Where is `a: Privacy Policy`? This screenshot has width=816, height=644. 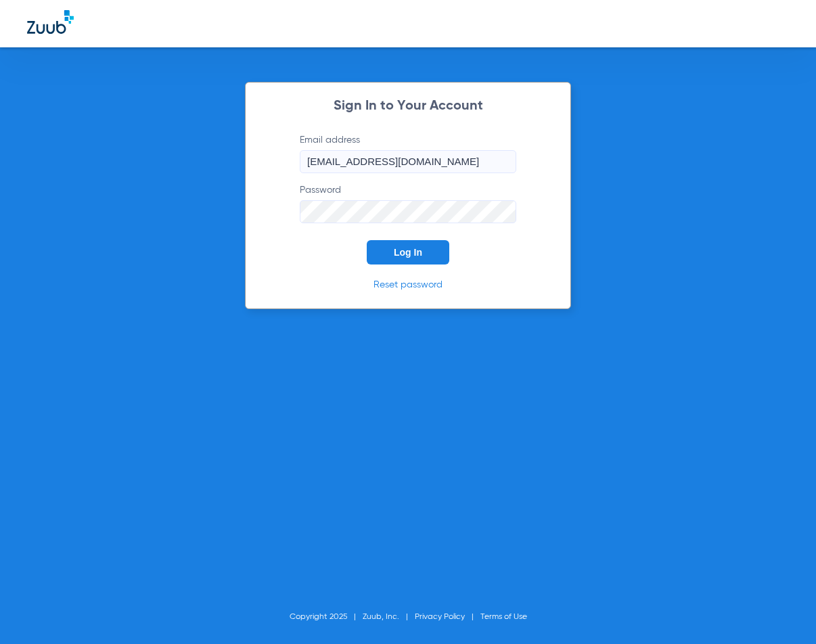 a: Privacy Policy is located at coordinates (440, 617).